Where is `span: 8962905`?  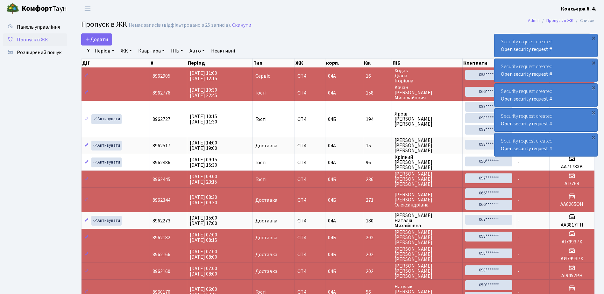
span: 8962905 is located at coordinates (161, 76).